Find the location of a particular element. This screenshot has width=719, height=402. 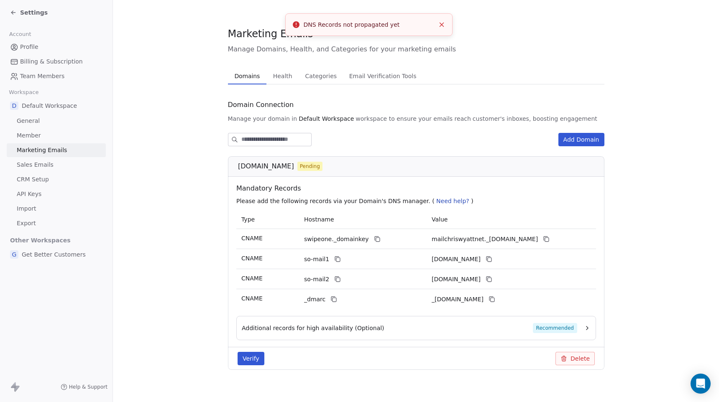

span: D is located at coordinates (14, 106).